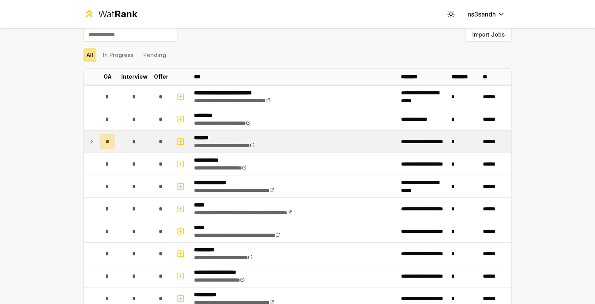  I want to click on div: Wat, so click(118, 14).